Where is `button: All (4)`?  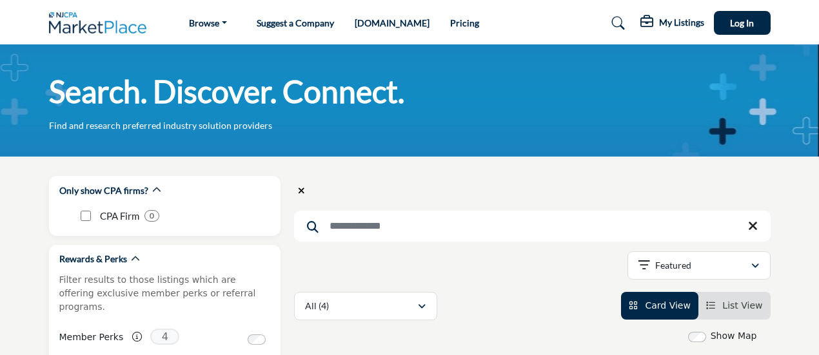
button: All (4) is located at coordinates (366, 306).